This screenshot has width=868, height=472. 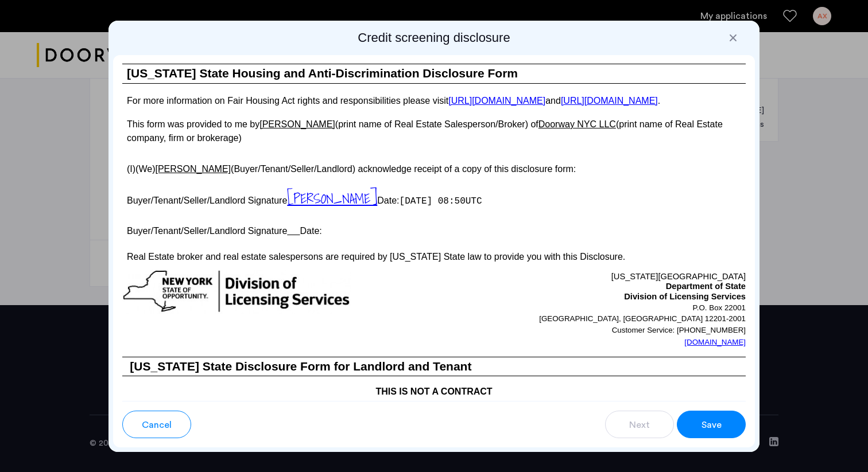 I want to click on span: Date:, so click(x=388, y=200).